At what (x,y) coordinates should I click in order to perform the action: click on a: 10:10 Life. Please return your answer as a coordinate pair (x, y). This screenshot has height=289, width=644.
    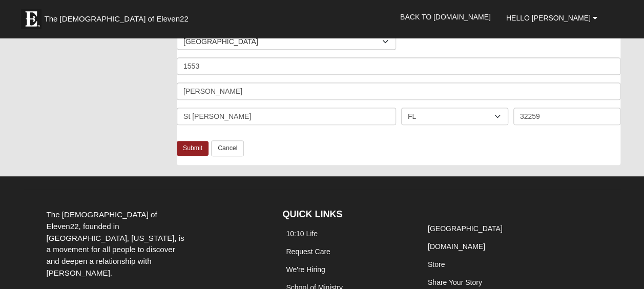
    Looking at the image, I should click on (301, 234).